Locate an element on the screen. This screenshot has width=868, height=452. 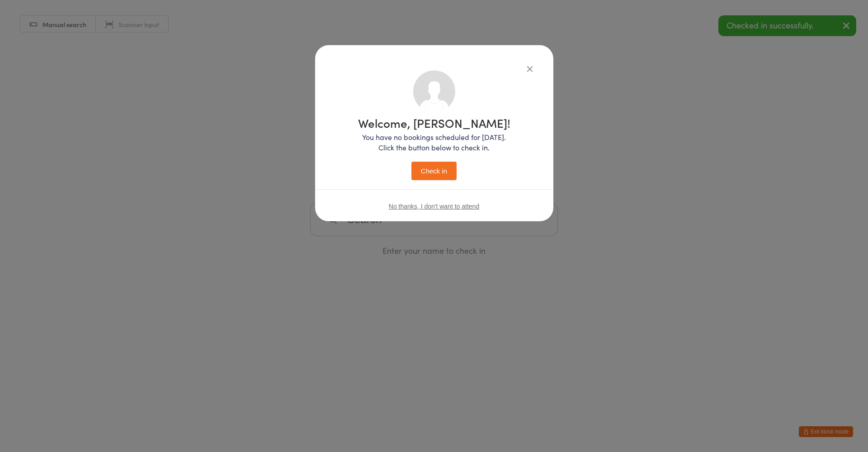
img: no_photo.png is located at coordinates (434, 91).